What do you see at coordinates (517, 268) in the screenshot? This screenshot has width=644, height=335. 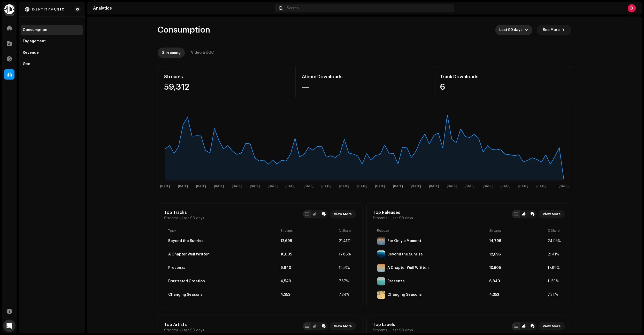 I see `div: 10,605` at bounding box center [517, 268].